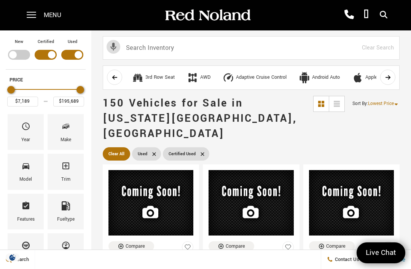 This screenshot has width=411, height=269. What do you see at coordinates (26, 180) in the screenshot?
I see `div: Model` at bounding box center [26, 180].